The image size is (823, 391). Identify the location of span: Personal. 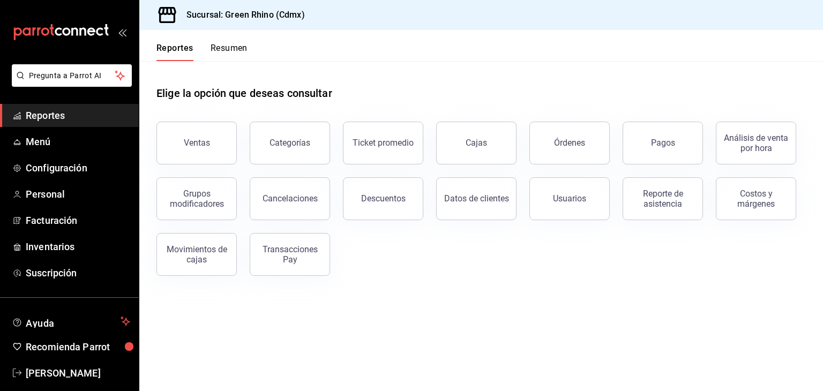
(78, 194).